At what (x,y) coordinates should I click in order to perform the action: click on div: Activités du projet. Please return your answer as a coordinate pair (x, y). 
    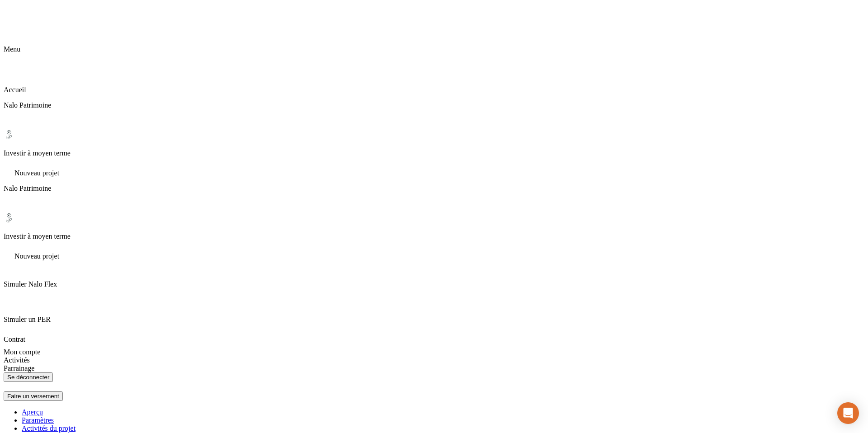
    Looking at the image, I should click on (443, 429).